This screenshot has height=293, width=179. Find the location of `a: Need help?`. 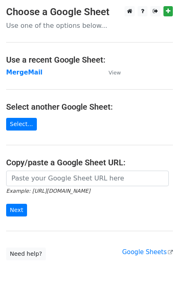

a: Need help? is located at coordinates (26, 253).